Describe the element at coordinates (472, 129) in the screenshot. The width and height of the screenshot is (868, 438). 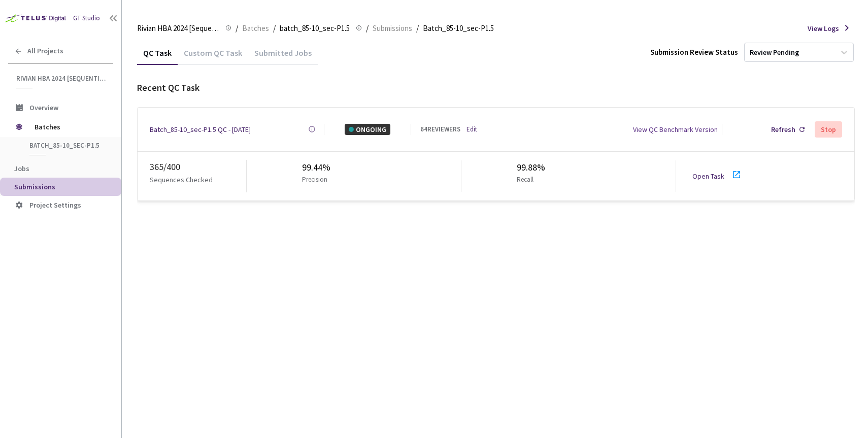
I see `a: Edit` at that location.